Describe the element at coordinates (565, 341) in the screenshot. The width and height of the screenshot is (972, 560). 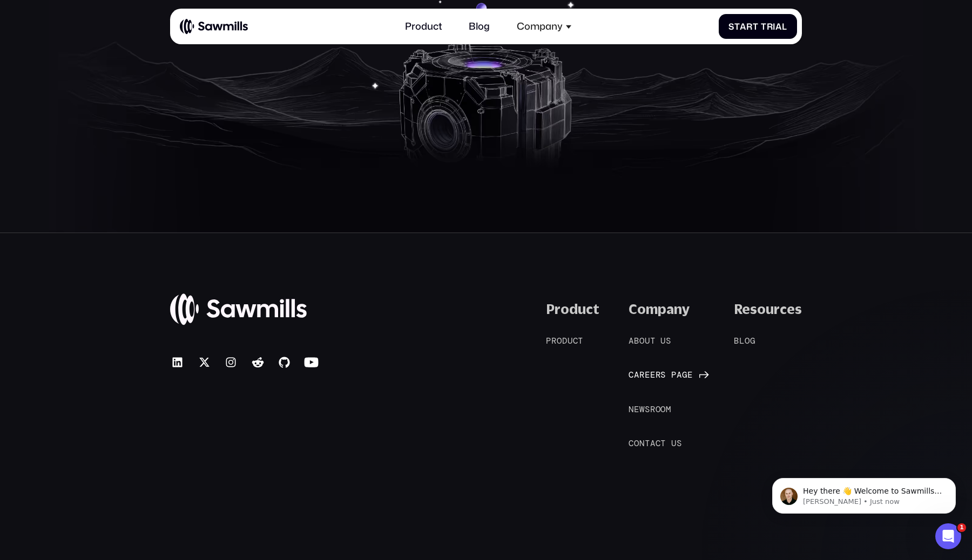
I see `span: d` at that location.